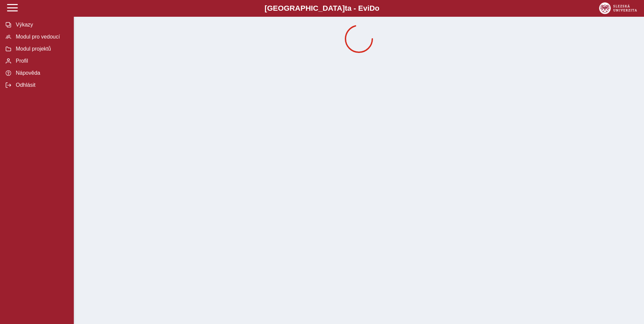  Describe the element at coordinates (41, 25) in the screenshot. I see `span: Výkazy` at that location.